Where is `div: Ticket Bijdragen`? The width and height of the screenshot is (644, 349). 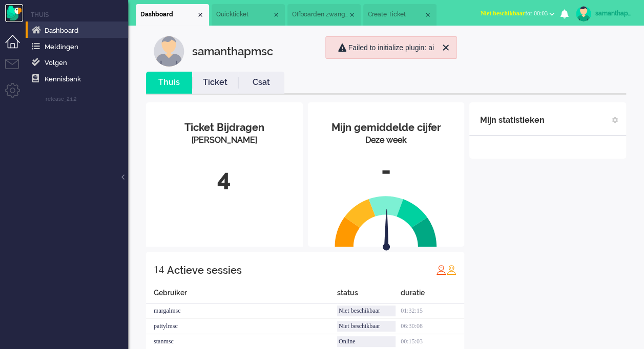
div: Ticket Bijdragen is located at coordinates (224, 127).